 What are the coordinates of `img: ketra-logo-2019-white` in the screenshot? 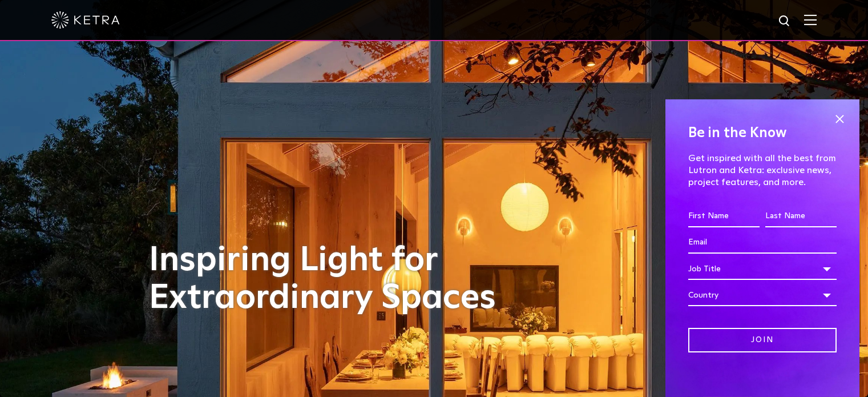 It's located at (85, 20).